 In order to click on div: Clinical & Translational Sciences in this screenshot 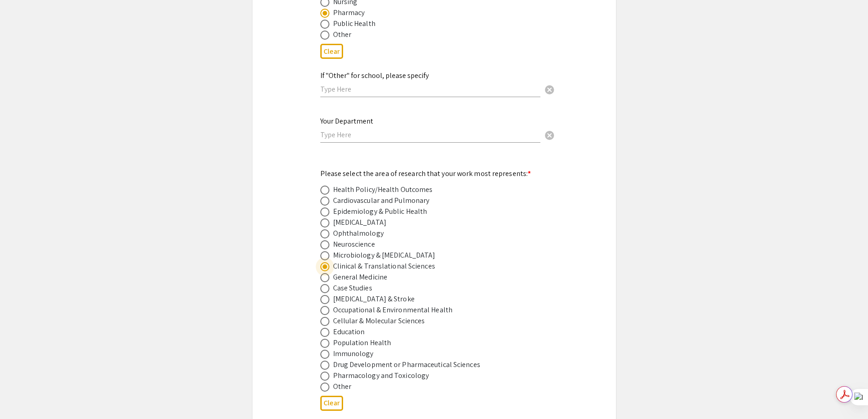, I will do `click(384, 266)`.